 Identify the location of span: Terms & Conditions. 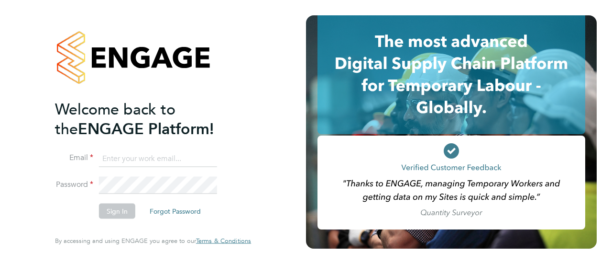
(223, 240).